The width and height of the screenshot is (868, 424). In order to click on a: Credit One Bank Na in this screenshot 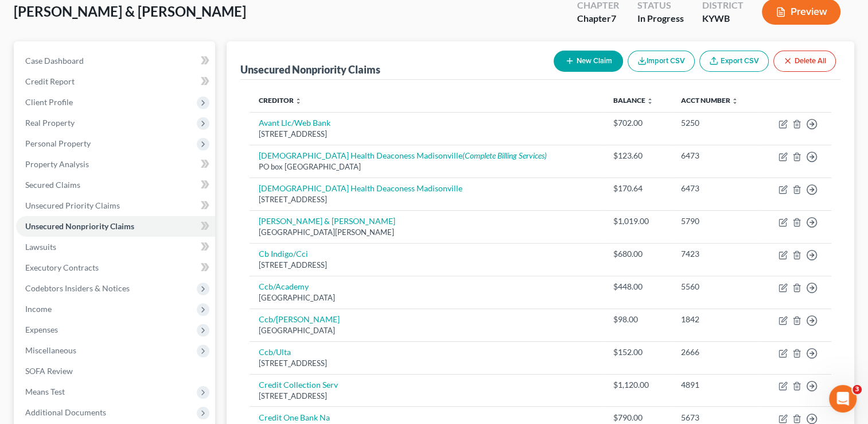, I will do `click(295, 417)`.